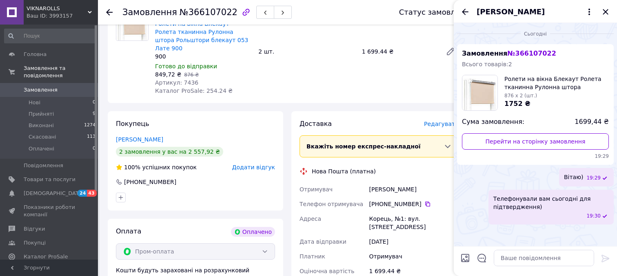  What do you see at coordinates (34, 102) in the screenshot?
I see `span: Нові` at bounding box center [34, 102].